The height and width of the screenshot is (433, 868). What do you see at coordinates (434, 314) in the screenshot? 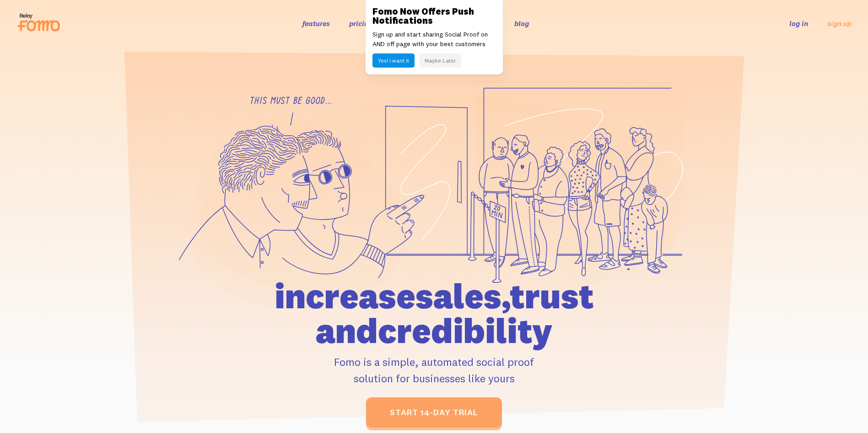
I see `h1: increase sales, trust and credibility` at bounding box center [434, 314].